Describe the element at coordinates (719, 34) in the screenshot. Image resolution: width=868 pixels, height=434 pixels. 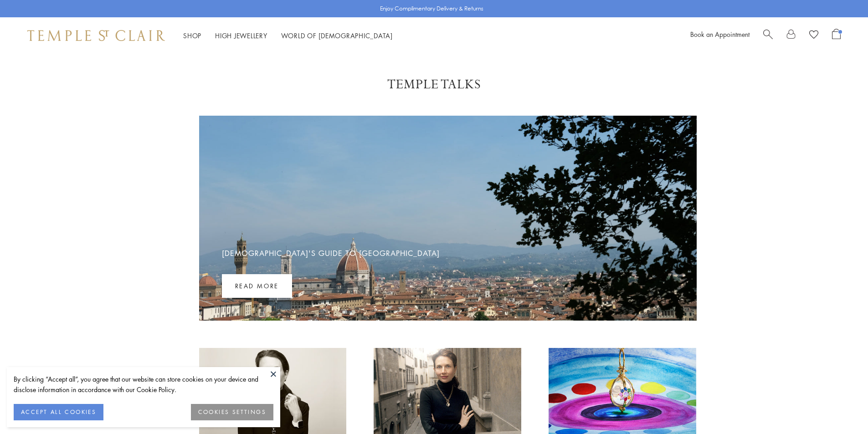
I see `a: Book an Appointment` at that location.